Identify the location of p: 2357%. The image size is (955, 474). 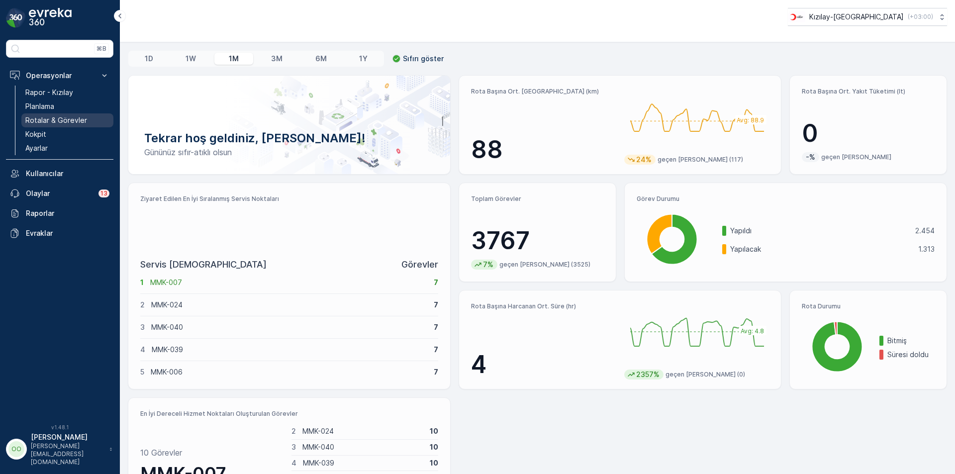
(648, 375).